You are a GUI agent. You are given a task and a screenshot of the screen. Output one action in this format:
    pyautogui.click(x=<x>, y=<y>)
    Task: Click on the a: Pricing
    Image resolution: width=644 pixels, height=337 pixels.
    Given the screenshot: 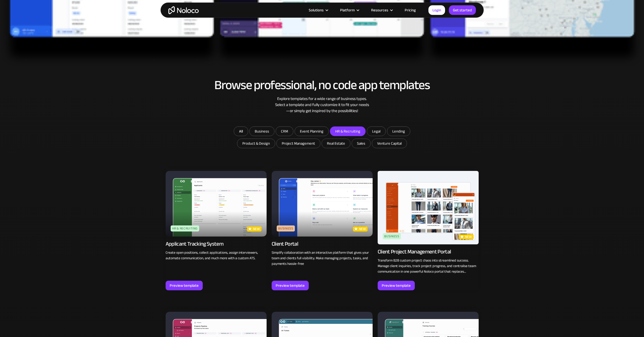 What is the action you would take?
    pyautogui.click(x=411, y=10)
    